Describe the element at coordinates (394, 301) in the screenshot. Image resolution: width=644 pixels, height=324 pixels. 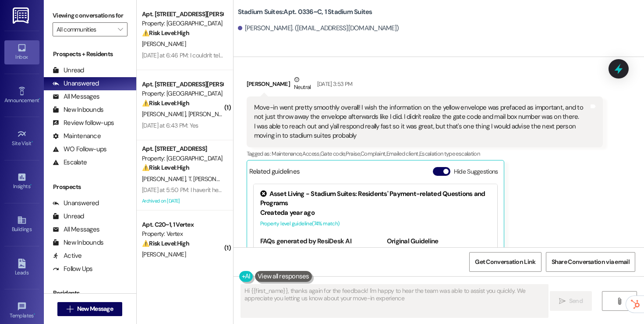
I see `textarea: Hi {{first_name}}, thanks again for the feedback! I'm happy to hear the team was able to assist you` at that location.